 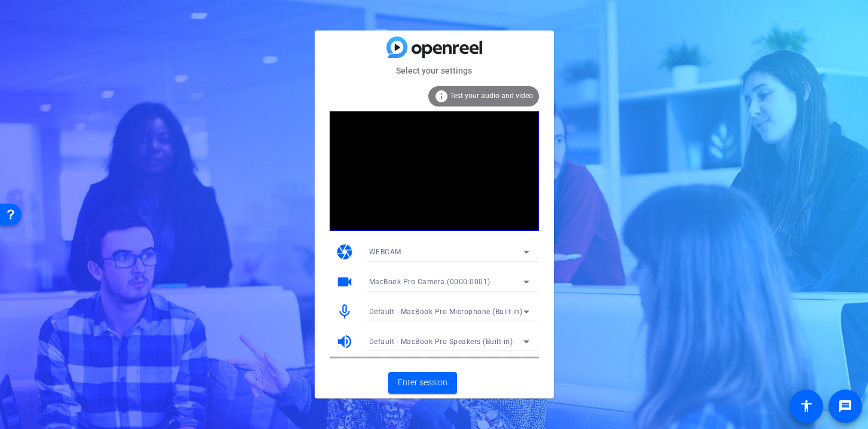 I want to click on mat-icon: videocam, so click(x=344, y=282).